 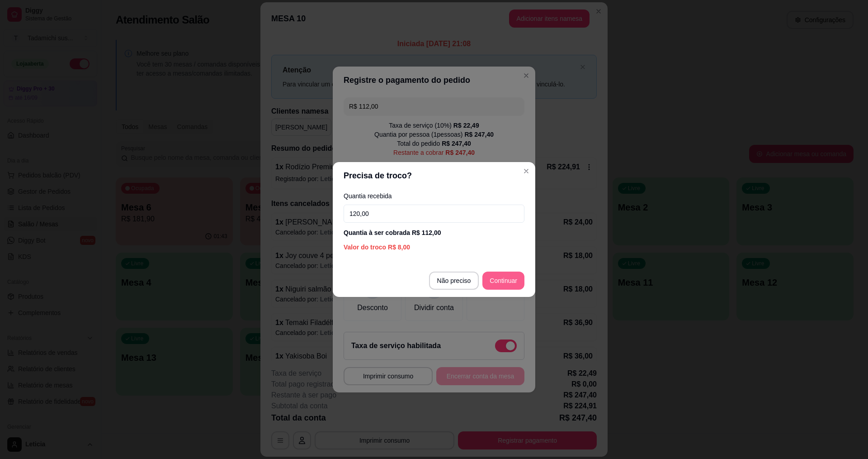 I want to click on label: Quantia recebida, so click(x=434, y=196).